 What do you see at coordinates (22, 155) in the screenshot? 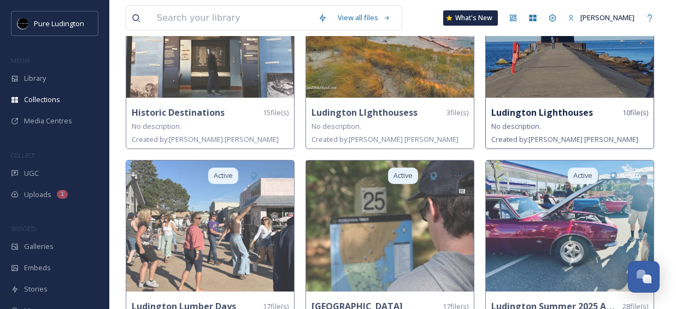
I see `span: COLLECT` at bounding box center [22, 155].